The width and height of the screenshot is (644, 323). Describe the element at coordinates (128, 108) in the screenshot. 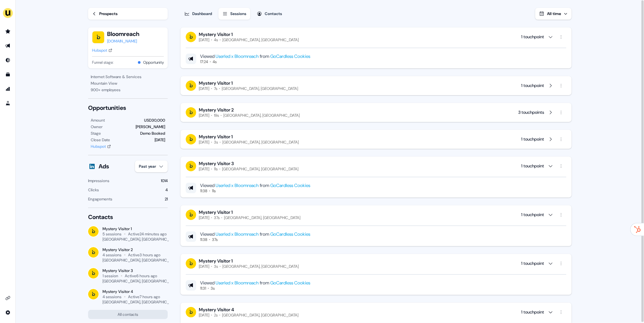

I see `div: Opportunities` at that location.